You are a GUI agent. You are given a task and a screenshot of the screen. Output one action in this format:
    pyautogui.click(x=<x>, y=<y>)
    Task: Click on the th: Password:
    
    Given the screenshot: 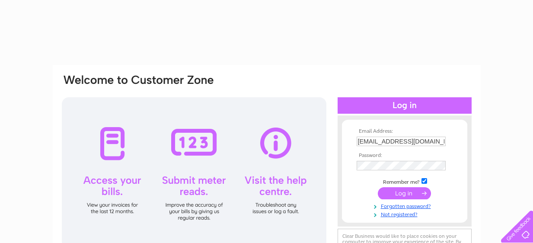 What is the action you would take?
    pyautogui.click(x=405, y=156)
    